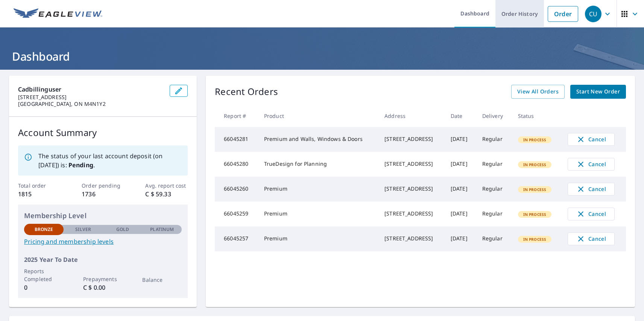 The height and width of the screenshot is (321, 644). Describe the element at coordinates (39, 186) in the screenshot. I see `p: Total order` at that location.